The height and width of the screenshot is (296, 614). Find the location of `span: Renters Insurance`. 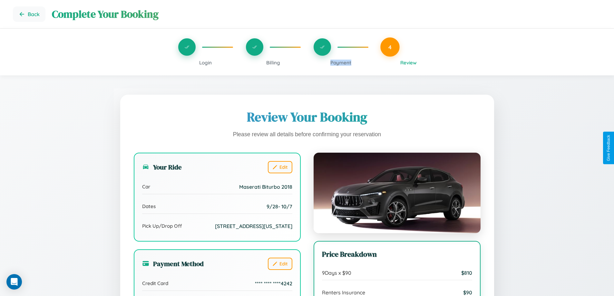

span: Renters Insurance is located at coordinates (343, 293).